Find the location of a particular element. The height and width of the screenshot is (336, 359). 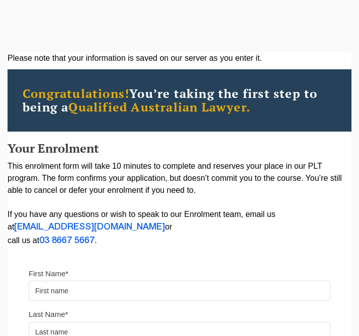

span: Congratulations! is located at coordinates (76, 94).